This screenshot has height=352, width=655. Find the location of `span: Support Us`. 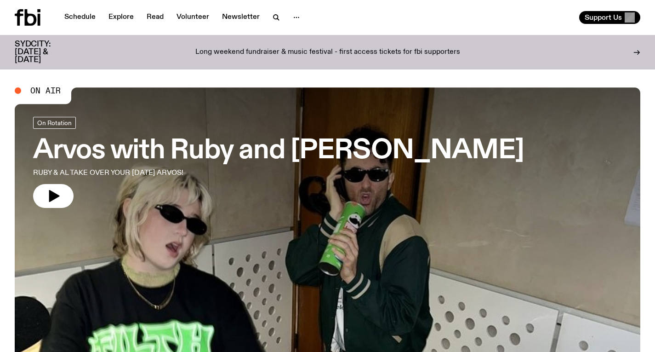

span: Support Us is located at coordinates (603, 17).